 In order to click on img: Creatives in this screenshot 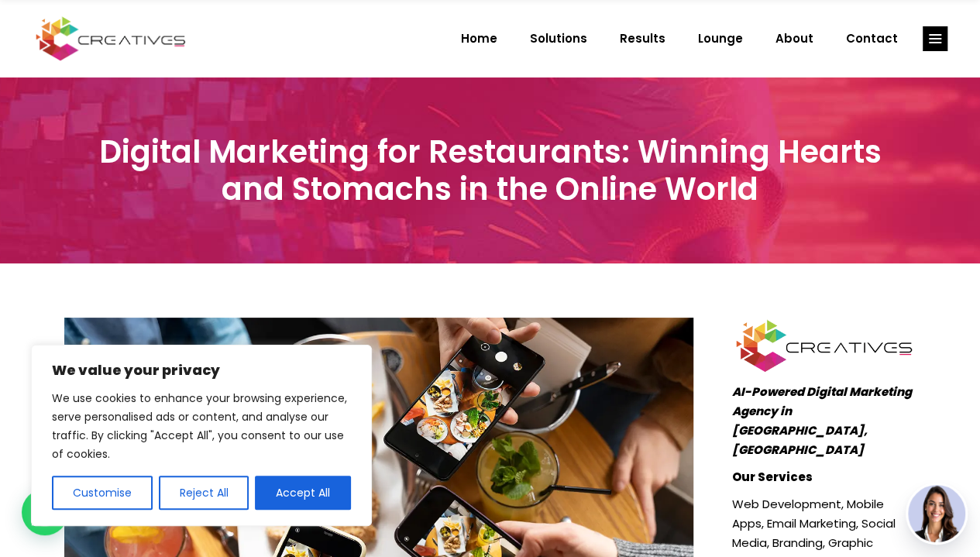, I will do `click(111, 38)`.